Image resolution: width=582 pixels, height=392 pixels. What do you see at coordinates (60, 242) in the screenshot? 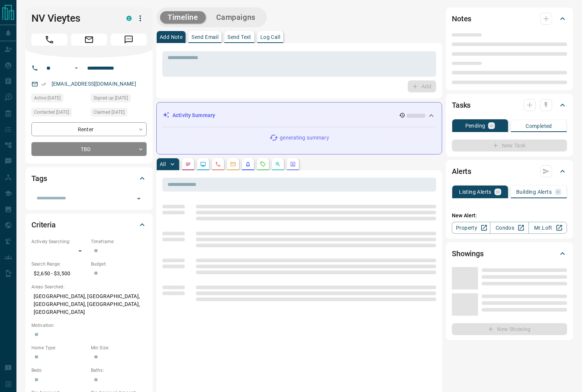
I see `p: Actively Searching:` at bounding box center [60, 242].